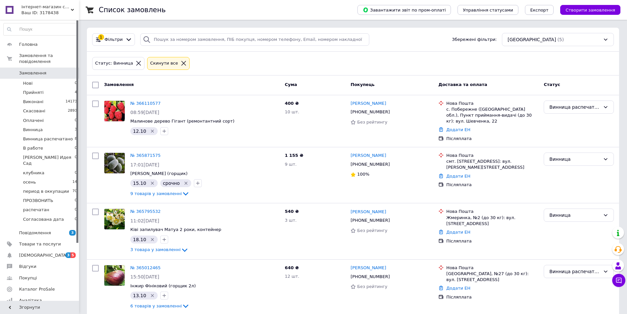  Describe the element at coordinates (294, 155) in the screenshot. I see `span: 1 155 ₴` at that location.